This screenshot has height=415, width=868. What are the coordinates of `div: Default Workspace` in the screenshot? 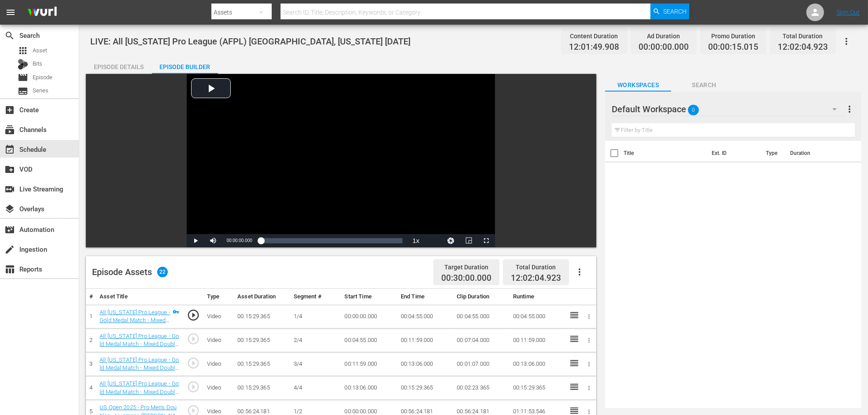 It's located at (729, 109).